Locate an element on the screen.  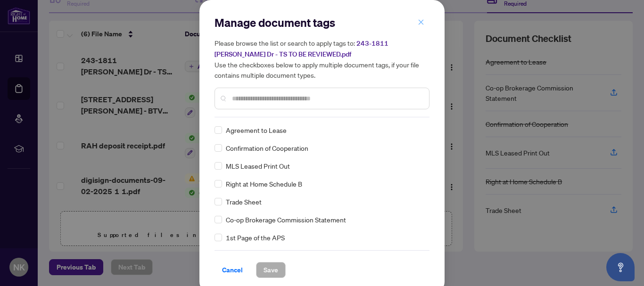
span: Right at Home Schedule B is located at coordinates (264, 184).